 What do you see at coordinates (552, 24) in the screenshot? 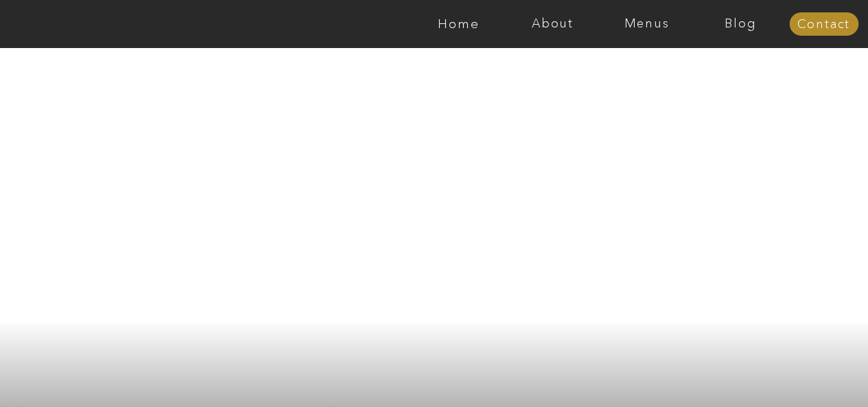
I see `a: About` at bounding box center [552, 24].